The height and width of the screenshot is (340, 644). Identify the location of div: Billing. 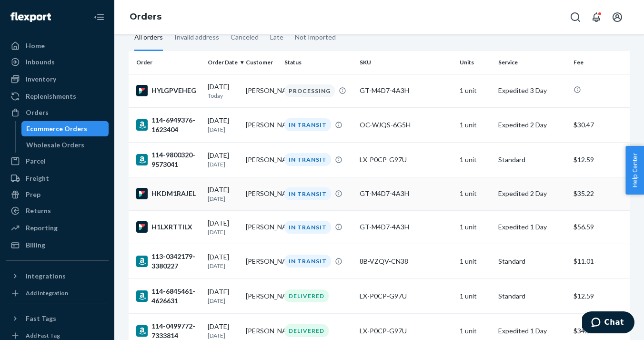
(35, 245).